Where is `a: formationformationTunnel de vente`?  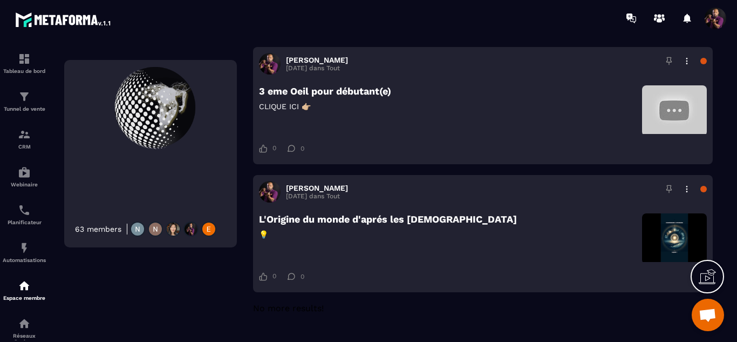 a: formationformationTunnel de vente is located at coordinates (24, 101).